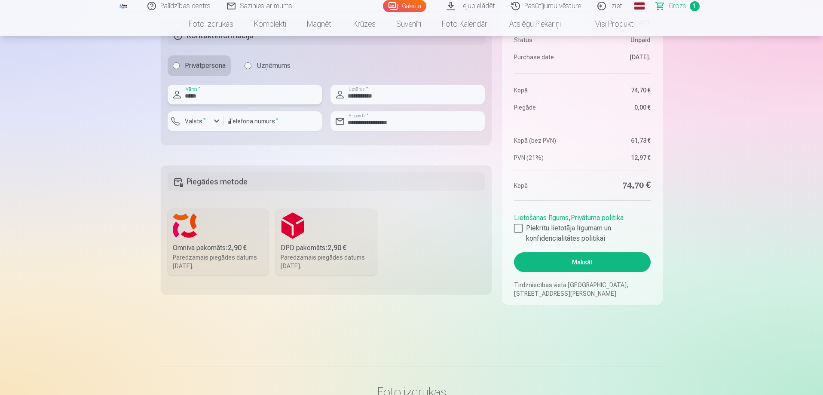  Describe the element at coordinates (619, 158) in the screenshot. I see `dd: 12,97 €` at that location.